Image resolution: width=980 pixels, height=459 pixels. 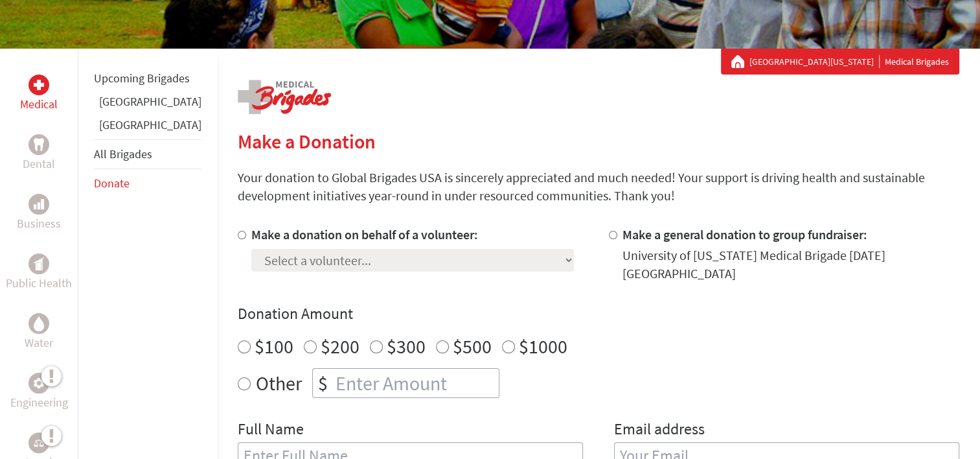 I want to click on div: Medical Brigades, so click(x=840, y=62).